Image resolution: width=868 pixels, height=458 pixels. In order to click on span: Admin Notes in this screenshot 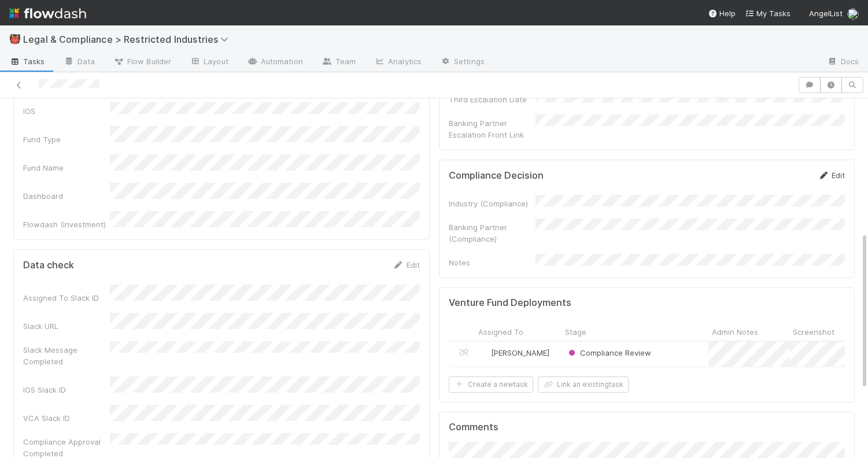, I will do `click(735, 332)`.